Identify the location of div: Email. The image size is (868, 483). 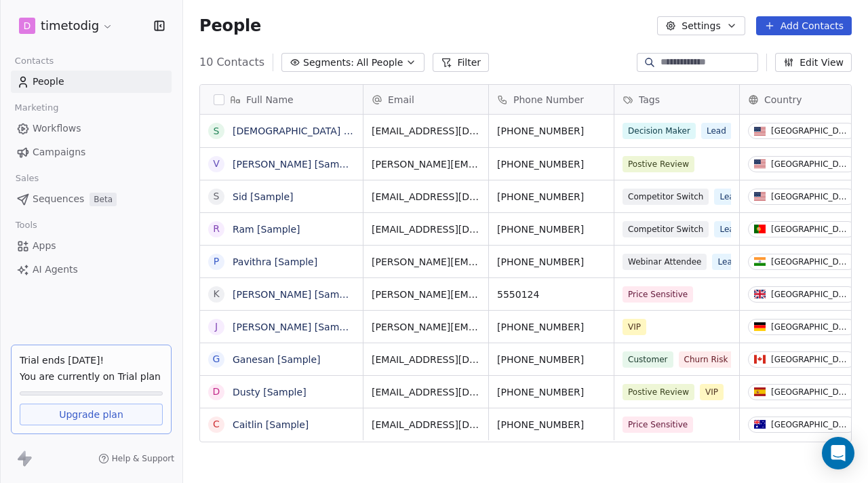
(426, 99).